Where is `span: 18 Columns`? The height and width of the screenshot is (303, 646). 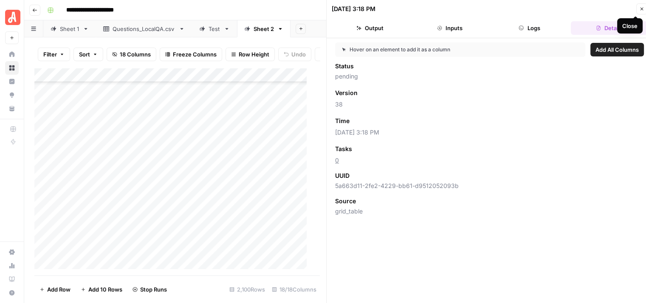 span: 18 Columns is located at coordinates (135, 54).